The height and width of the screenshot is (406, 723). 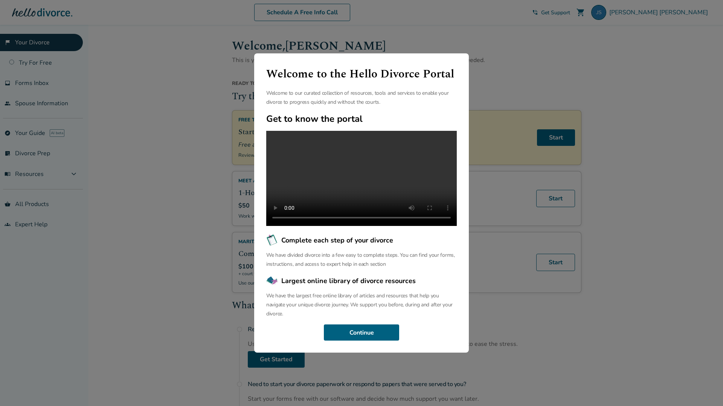 I want to click on p: We have the largest free online library of articles and resources that help you navigate your uni..., so click(x=361, y=305).